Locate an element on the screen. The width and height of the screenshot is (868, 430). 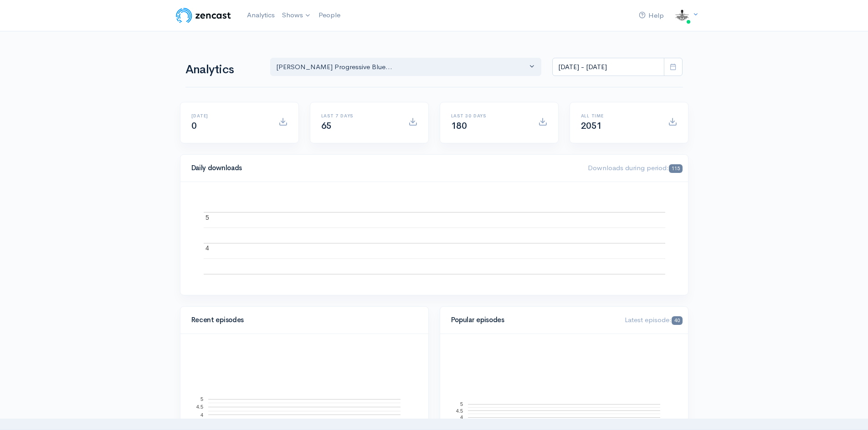
h6: Last 7 days is located at coordinates (359, 115).